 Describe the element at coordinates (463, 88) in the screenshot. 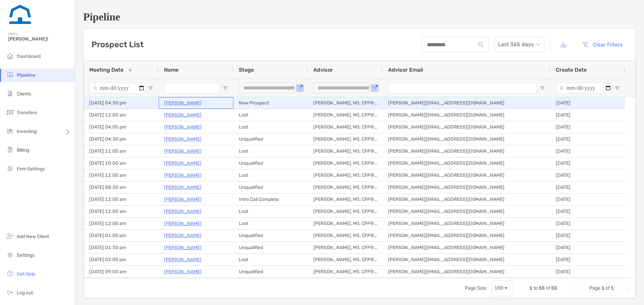

I see `input: Advisor Email Filter Input` at that location.